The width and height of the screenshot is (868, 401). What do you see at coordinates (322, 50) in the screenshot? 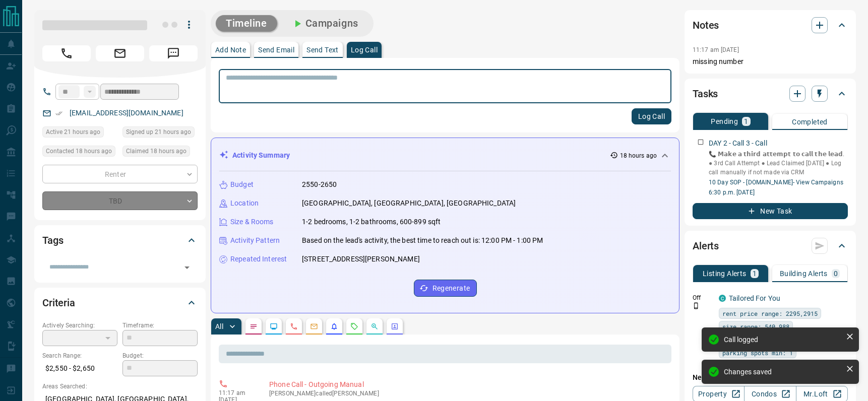
I see `p: Send Text` at bounding box center [322, 50].